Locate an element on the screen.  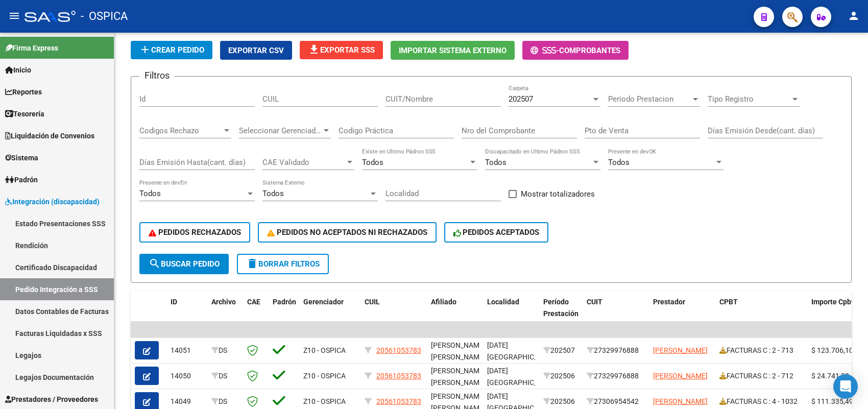
datatable-header-cell: Período Prestación is located at coordinates (560, 314).